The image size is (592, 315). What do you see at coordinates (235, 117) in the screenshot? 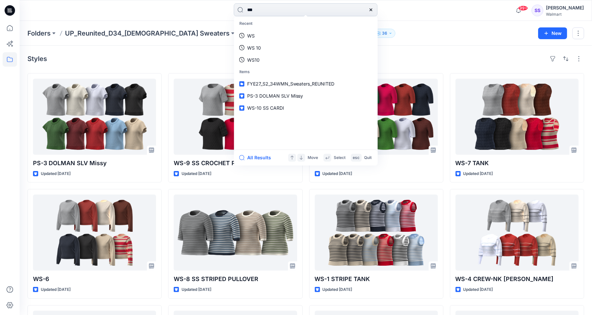
I see `a: WS-9 SS CROCHET PULLOVER` at bounding box center [235, 117].